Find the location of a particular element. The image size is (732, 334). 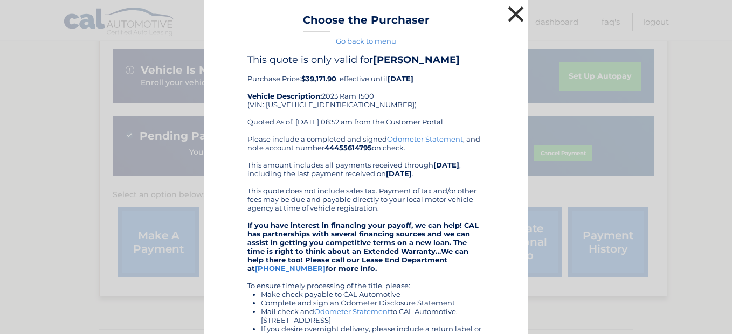

a: Go back to menu is located at coordinates (366, 41).